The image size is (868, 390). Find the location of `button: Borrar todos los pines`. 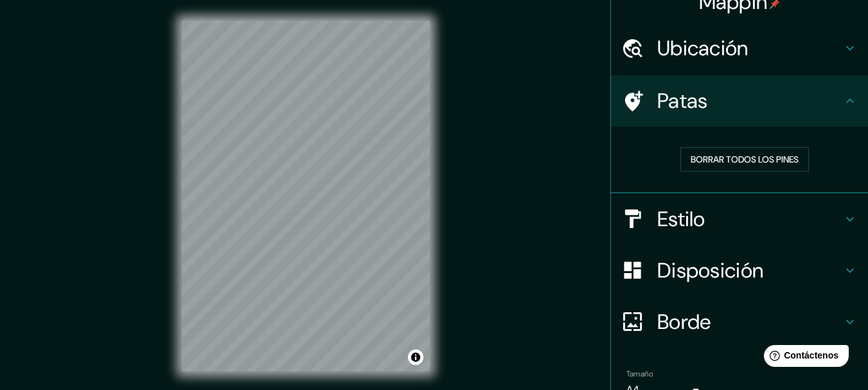

button: Borrar todos los pines is located at coordinates (745, 159).